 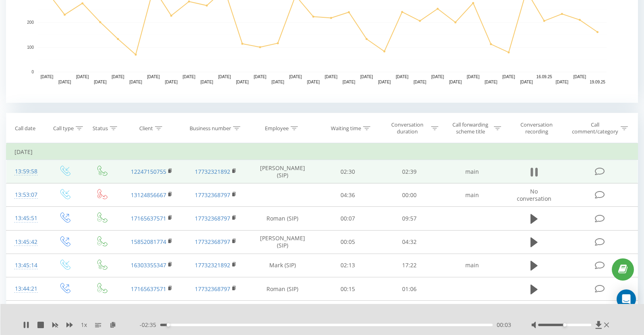 What do you see at coordinates (410, 265) in the screenshot?
I see `td: 17:22` at bounding box center [410, 265].